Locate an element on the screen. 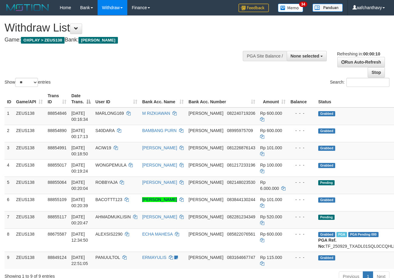 The image size is (394, 278). span: 88855109 is located at coordinates (57, 200).